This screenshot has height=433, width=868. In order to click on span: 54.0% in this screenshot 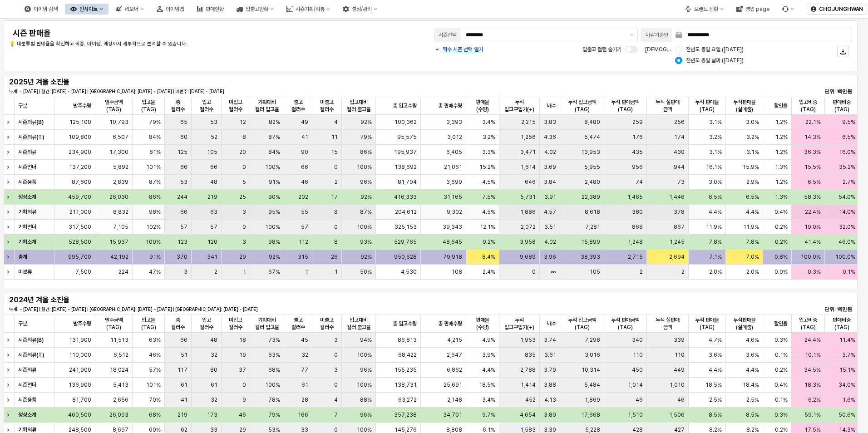, I will do `click(847, 197)`.